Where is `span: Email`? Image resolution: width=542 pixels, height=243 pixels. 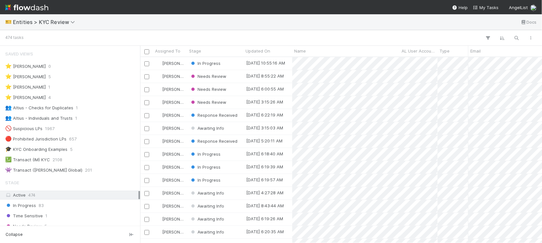
span: Email is located at coordinates (475, 51).